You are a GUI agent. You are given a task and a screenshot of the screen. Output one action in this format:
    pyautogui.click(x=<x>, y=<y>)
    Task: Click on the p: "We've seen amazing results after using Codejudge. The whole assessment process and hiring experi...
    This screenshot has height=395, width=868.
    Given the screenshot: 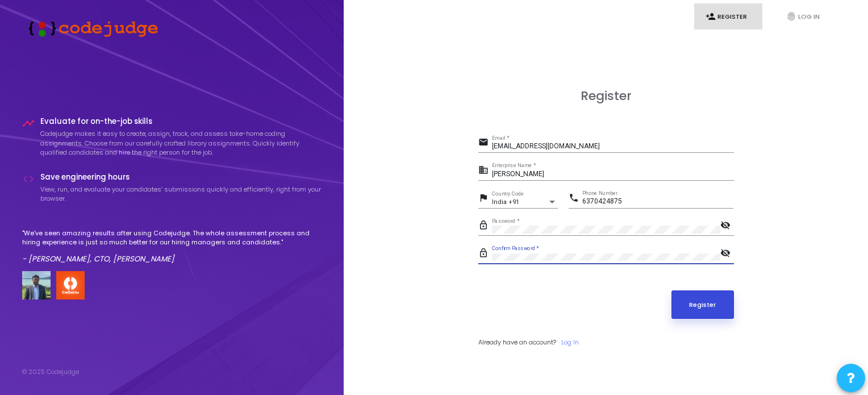 What is the action you would take?
    pyautogui.click(x=172, y=238)
    